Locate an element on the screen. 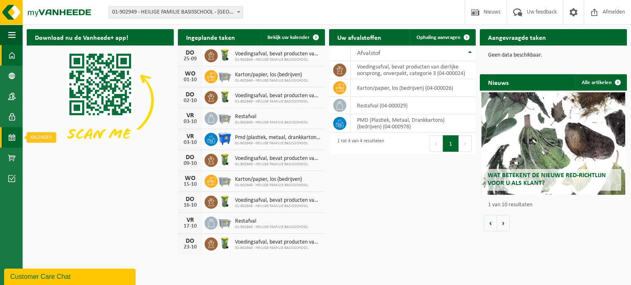 The width and height of the screenshot is (631, 285). a: Ophaling aanvragen is located at coordinates (442, 37).